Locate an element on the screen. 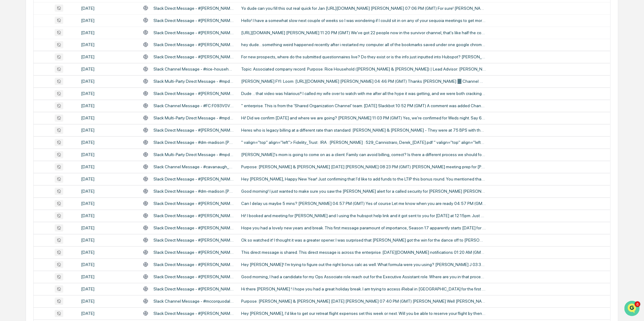 This screenshot has width=644, height=321. div: OK thanks - I guess I'm still a little confused about this. I just wanted to run the archive to s... is located at coordinates (74, 178).